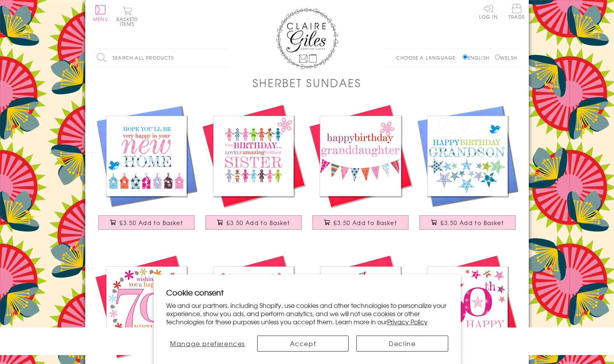  I want to click on span: Manage preferences, so click(207, 343).